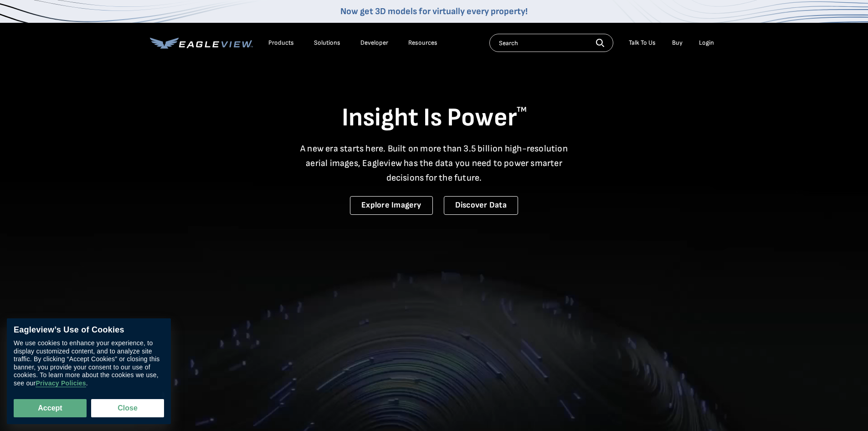 This screenshot has width=868, height=431. What do you see at coordinates (481, 205) in the screenshot?
I see `a: Discover Data` at bounding box center [481, 205].